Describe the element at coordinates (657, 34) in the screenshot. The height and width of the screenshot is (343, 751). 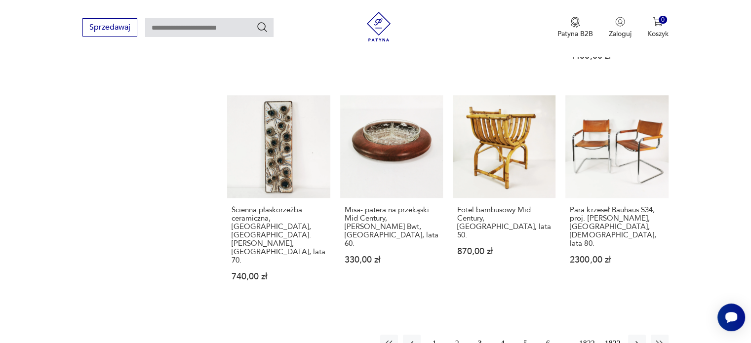
I see `p: Koszyk` at that location.